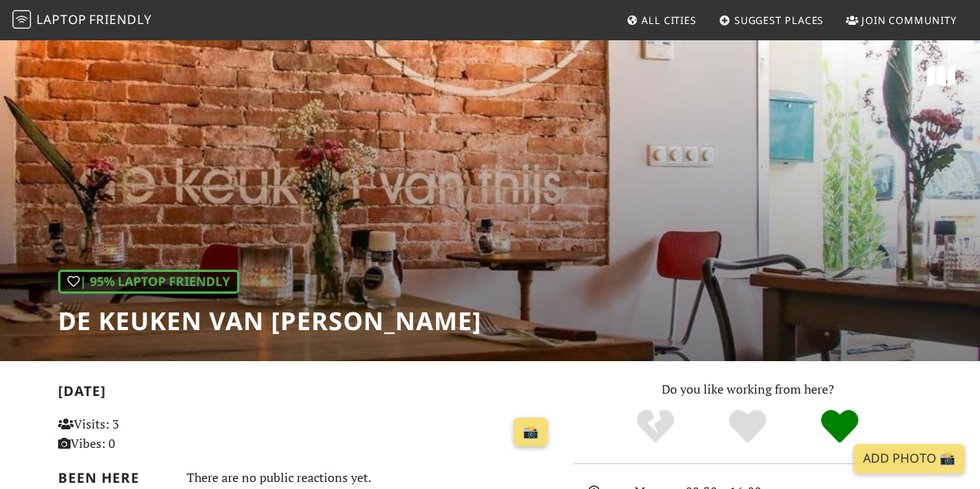 The height and width of the screenshot is (489, 980). What do you see at coordinates (901, 20) in the screenshot?
I see `a: Join Community` at bounding box center [901, 20].